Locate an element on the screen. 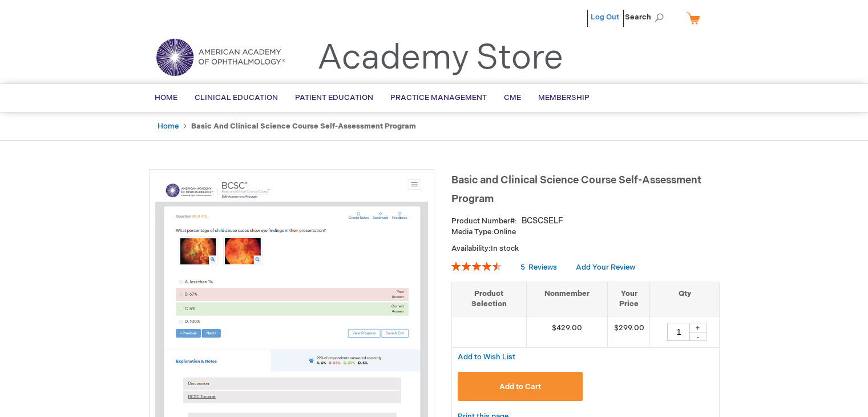  th: Qty is located at coordinates (685, 298).